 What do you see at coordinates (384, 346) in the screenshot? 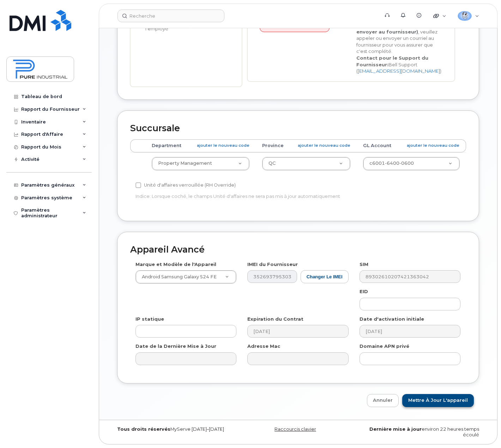
I see `label: Domaine APN privé` at bounding box center [384, 346].